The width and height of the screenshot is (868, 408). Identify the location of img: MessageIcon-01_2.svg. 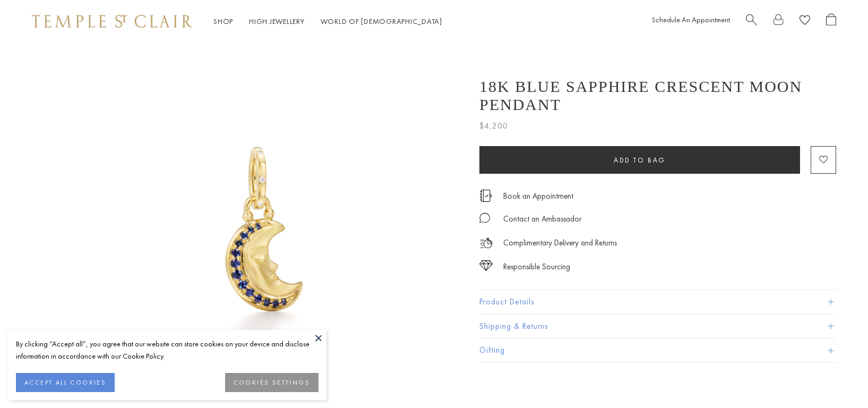
(485, 218).